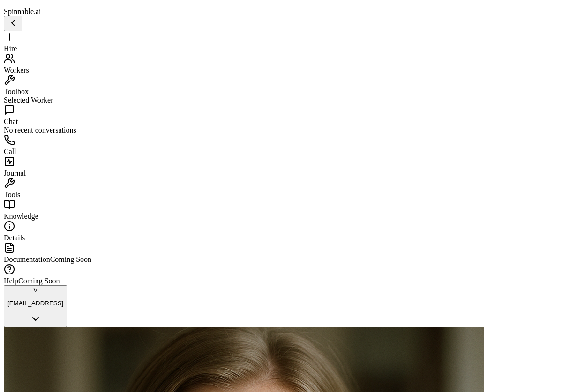 The width and height of the screenshot is (570, 392). Describe the element at coordinates (35, 290) in the screenshot. I see `span: V` at that location.